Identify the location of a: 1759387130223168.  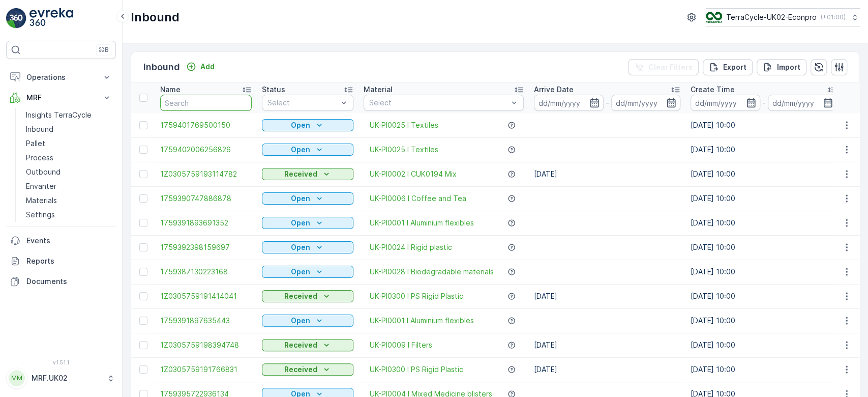
(206, 272).